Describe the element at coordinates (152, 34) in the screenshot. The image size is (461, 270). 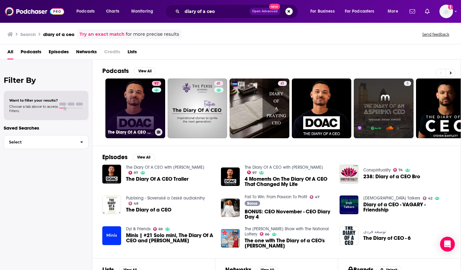
I see `span: for more precise results` at that location.